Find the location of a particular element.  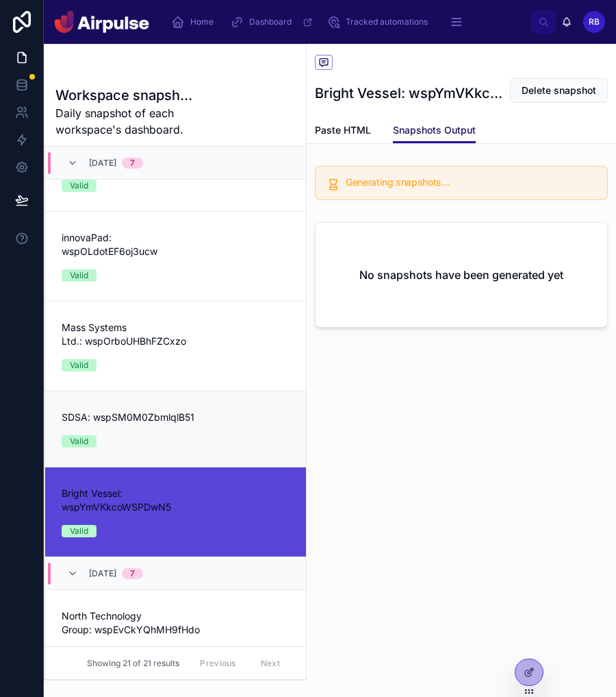

a: Paste HTML is located at coordinates (343, 131).